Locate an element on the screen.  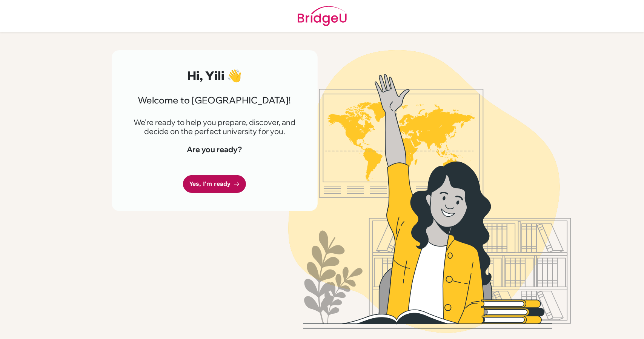
p: We're ready to help you prepare, discover, and decide on the perfect university for you. is located at coordinates (215, 127).